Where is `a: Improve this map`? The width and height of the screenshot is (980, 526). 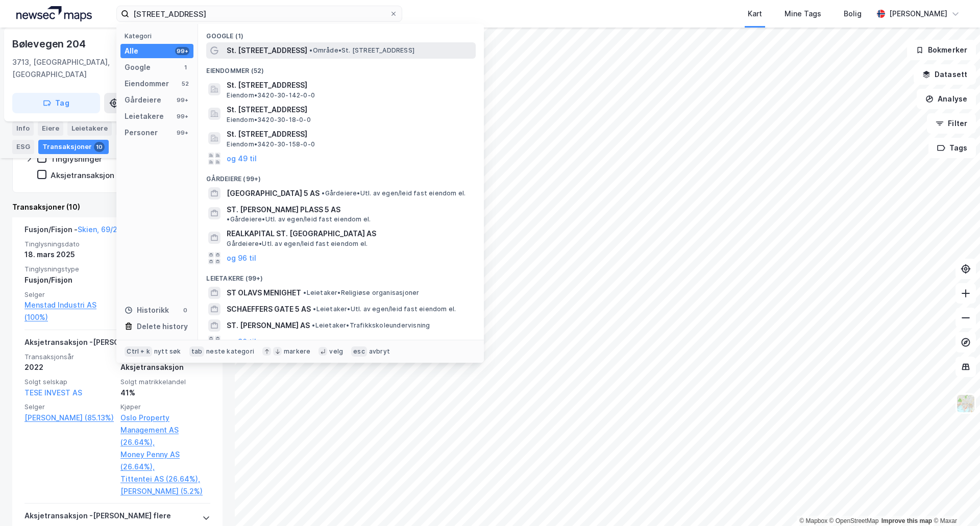
a: Improve this map is located at coordinates (907, 521).